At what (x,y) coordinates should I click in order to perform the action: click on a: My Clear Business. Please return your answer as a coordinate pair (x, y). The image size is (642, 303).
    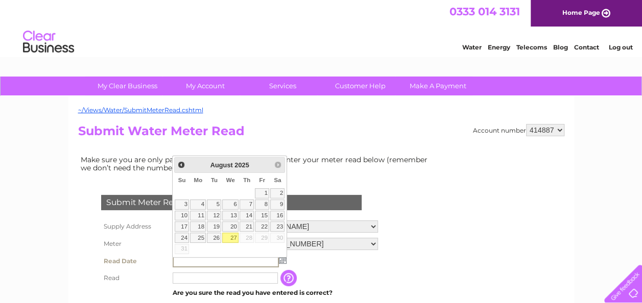
    Looking at the image, I should click on (127, 86).